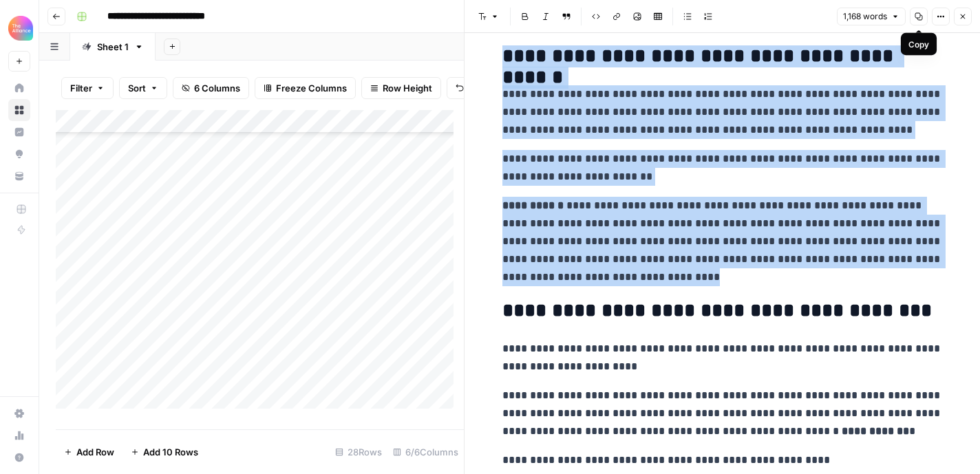  I want to click on a: Sheet 1, so click(113, 47).